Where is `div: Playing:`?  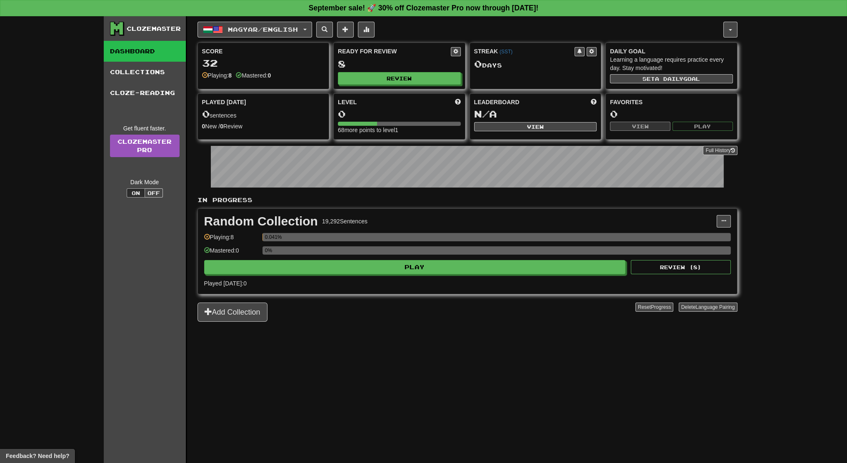
div: Playing: is located at coordinates (217, 75).